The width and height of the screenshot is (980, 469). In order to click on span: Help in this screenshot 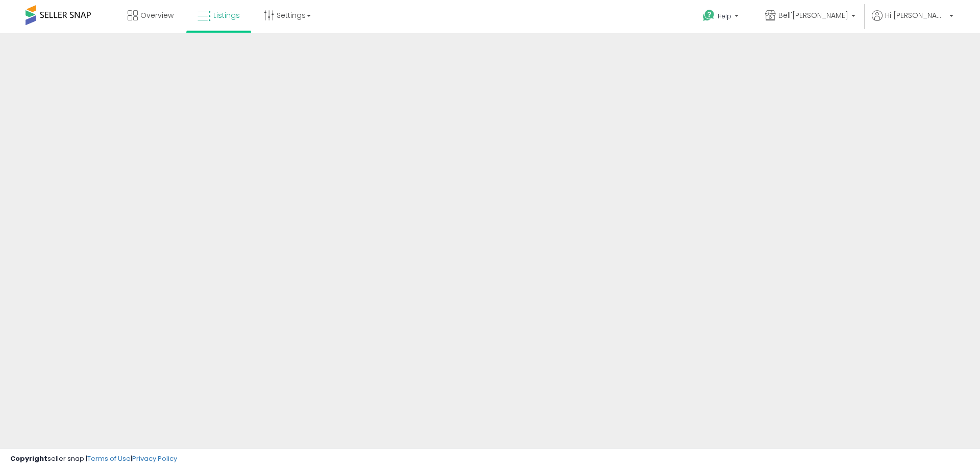, I will do `click(724, 16)`.